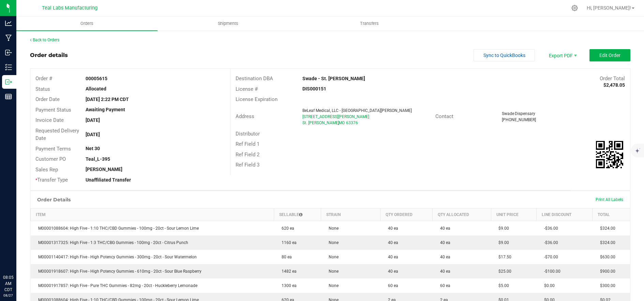 The height and width of the screenshot is (301, 644). Describe the element at coordinates (50, 159) in the screenshot. I see `span: Customer PO` at that location.